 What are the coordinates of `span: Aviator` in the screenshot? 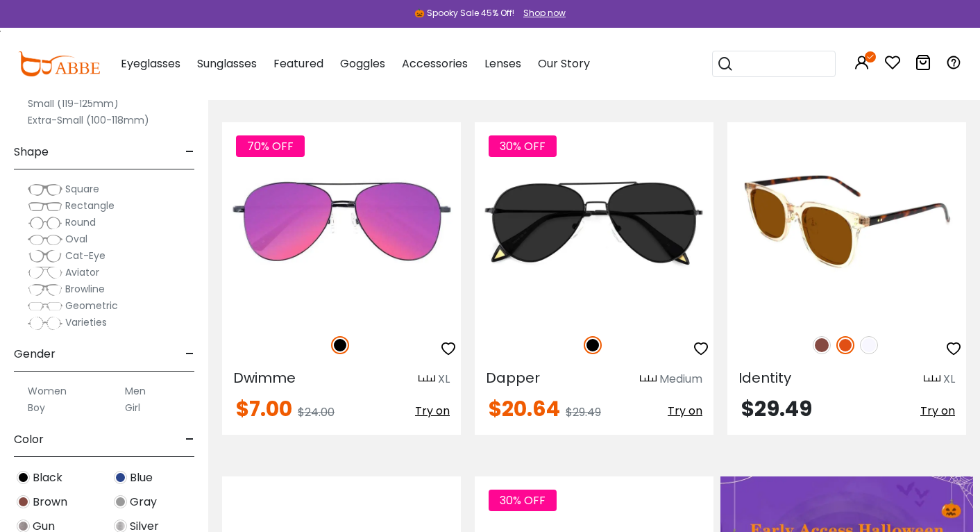 It's located at (82, 272).